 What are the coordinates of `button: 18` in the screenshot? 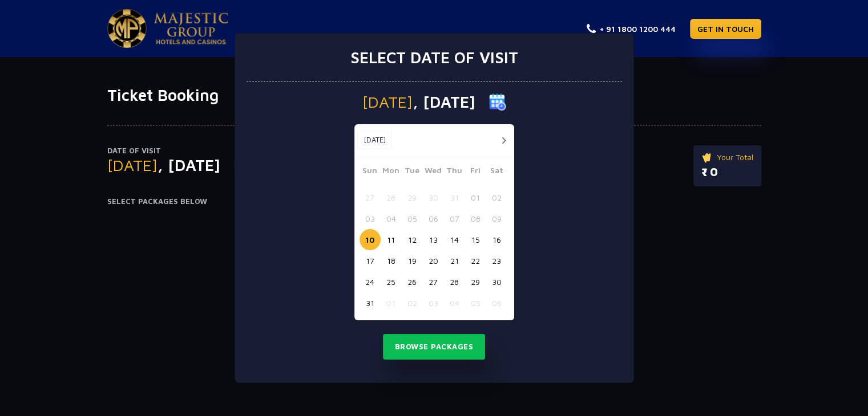 It's located at (391, 261).